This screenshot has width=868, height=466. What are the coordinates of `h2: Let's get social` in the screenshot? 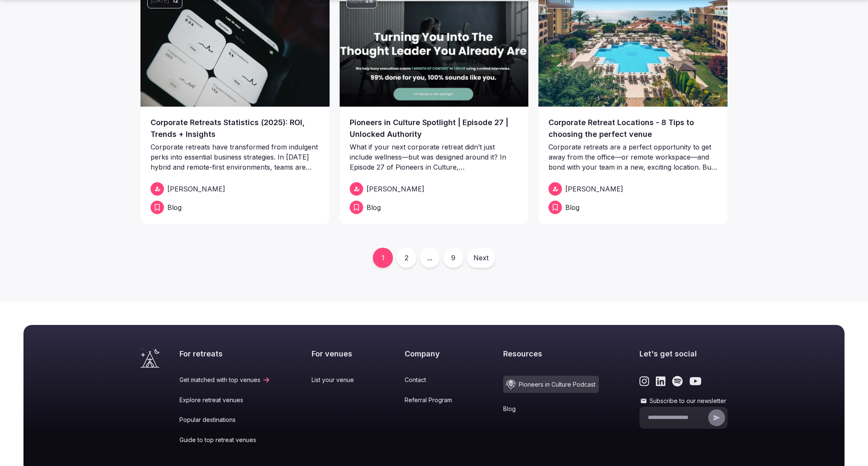 It's located at (683, 354).